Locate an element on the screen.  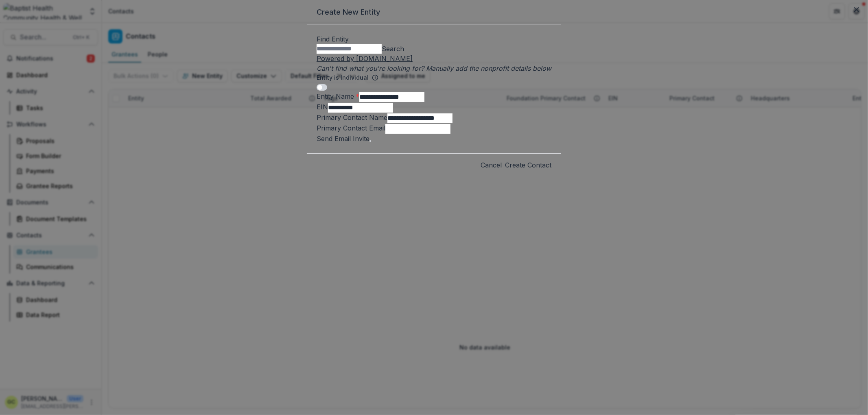
button: Search is located at coordinates (392, 49).